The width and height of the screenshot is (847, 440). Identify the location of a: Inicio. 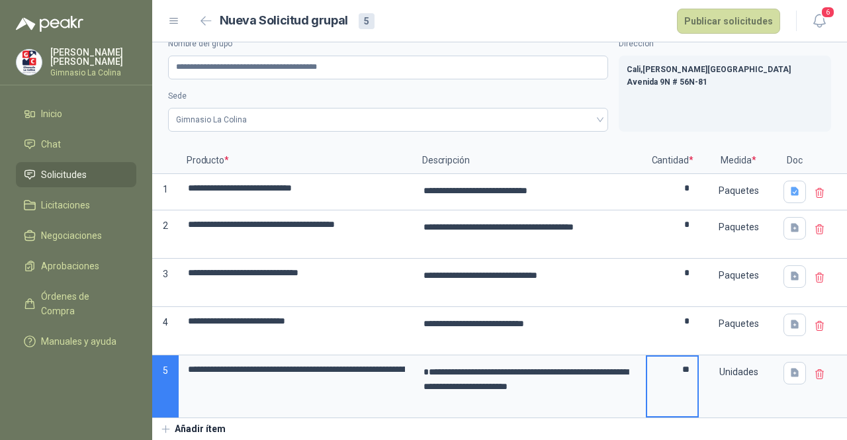
(76, 114).